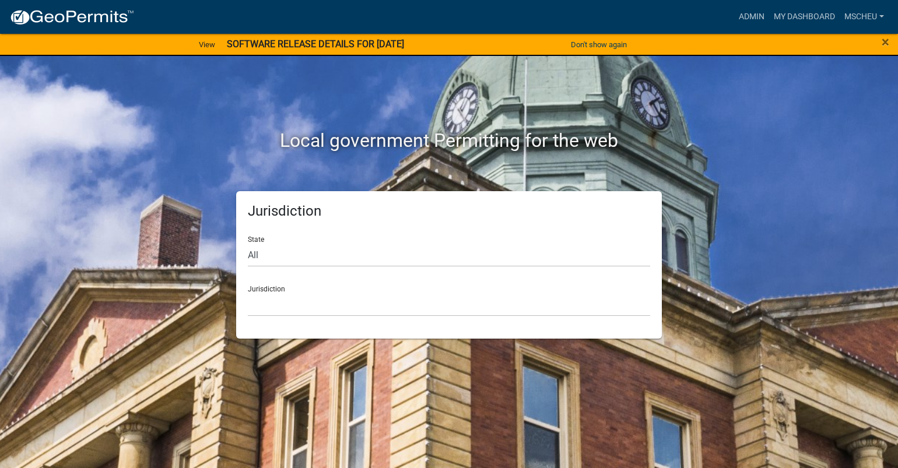 The height and width of the screenshot is (468, 898). I want to click on button: Don't show again, so click(599, 44).